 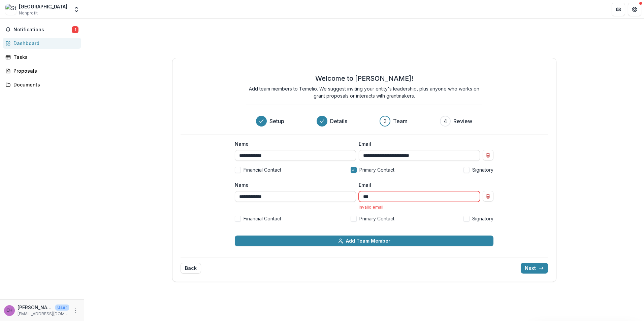 I want to click on button: Notifications1, so click(x=42, y=30).